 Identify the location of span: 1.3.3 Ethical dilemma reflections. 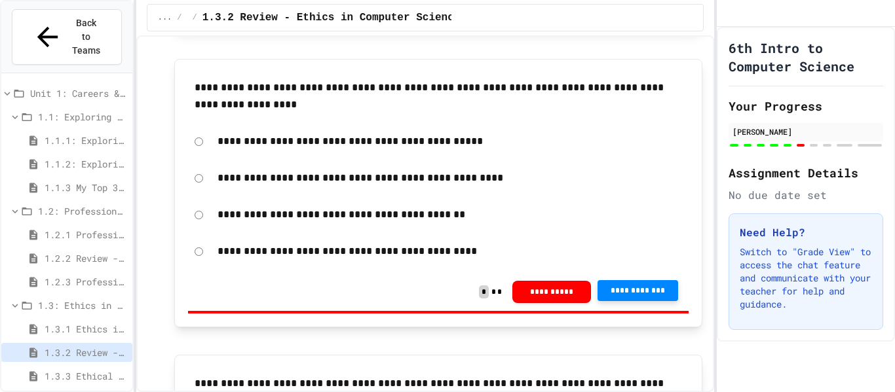
(86, 376).